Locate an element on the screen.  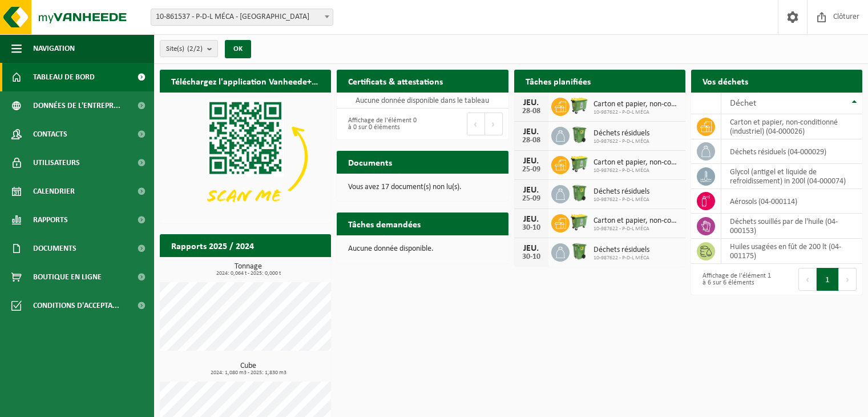
span: 10-861537 - P-D-L MÉCA - FOSSES-LA-VILLE is located at coordinates (242, 17).